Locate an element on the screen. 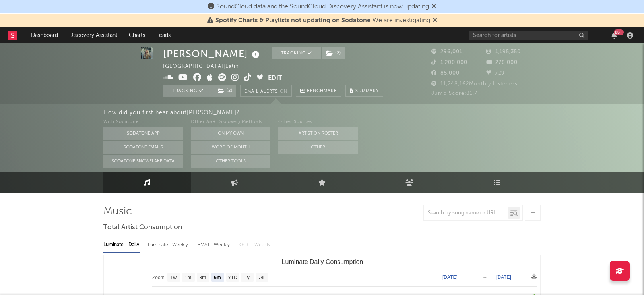 This screenshot has height=295, width=644. text: All is located at coordinates (261, 277).